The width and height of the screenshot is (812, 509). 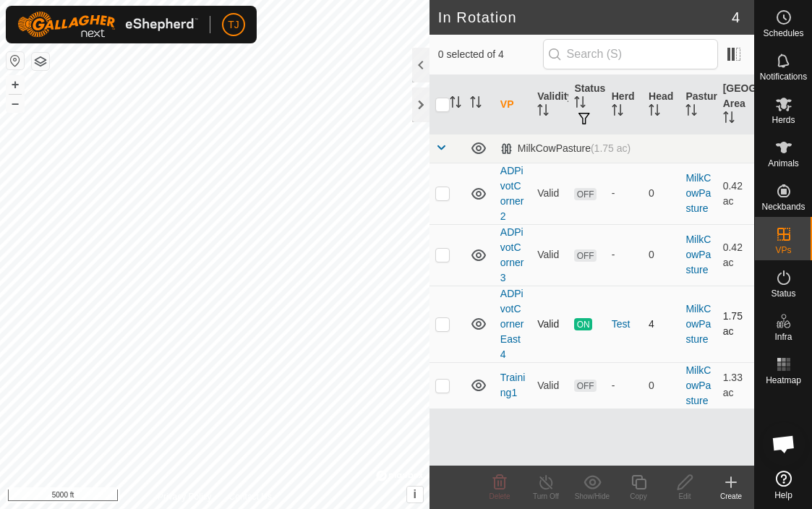 What do you see at coordinates (415, 494) in the screenshot?
I see `button: i` at bounding box center [415, 494].